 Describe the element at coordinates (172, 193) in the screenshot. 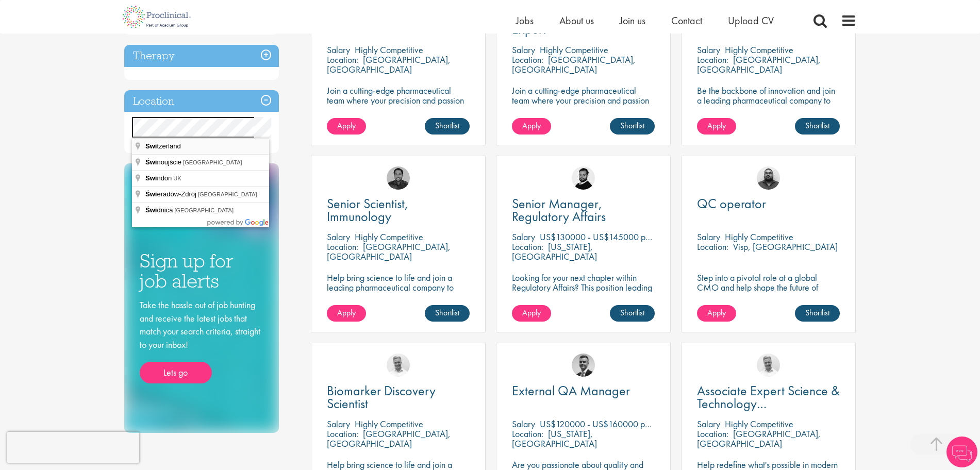

I see `span: eradów-Zdrój` at that location.